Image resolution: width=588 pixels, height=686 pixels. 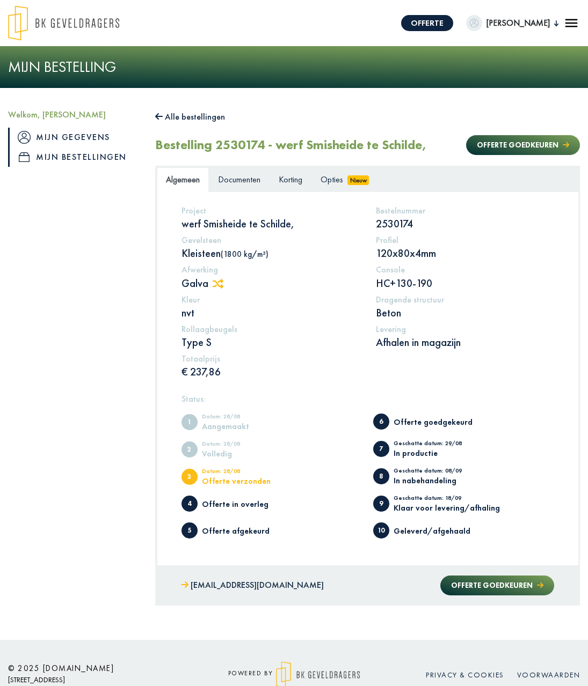 What do you see at coordinates (358, 180) in the screenshot?
I see `span: Nieuw` at bounding box center [358, 180].